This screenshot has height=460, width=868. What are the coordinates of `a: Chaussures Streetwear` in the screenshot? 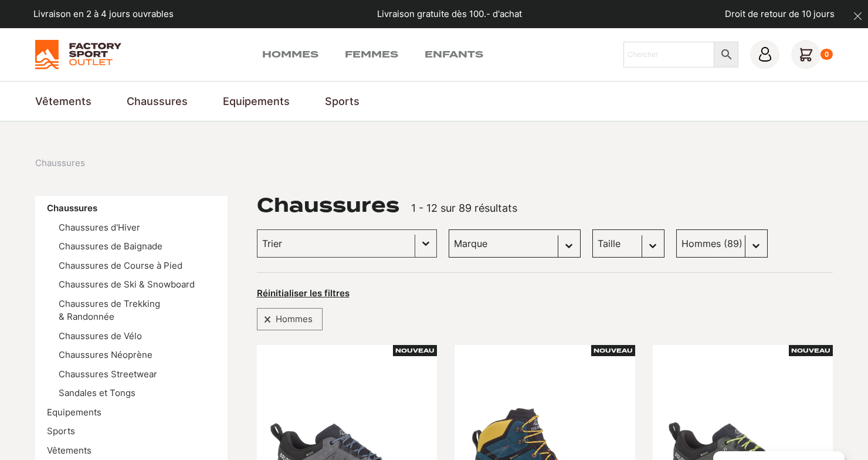 It's located at (108, 373).